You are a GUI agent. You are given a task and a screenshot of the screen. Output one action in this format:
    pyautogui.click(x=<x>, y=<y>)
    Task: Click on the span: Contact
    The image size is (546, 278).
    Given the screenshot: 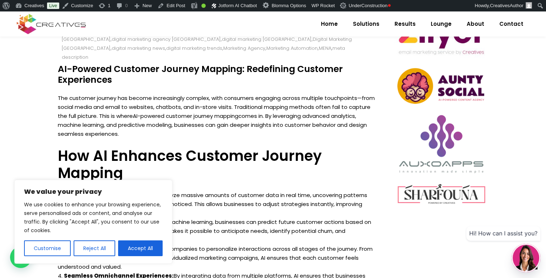 What is the action you would take?
    pyautogui.click(x=511, y=24)
    